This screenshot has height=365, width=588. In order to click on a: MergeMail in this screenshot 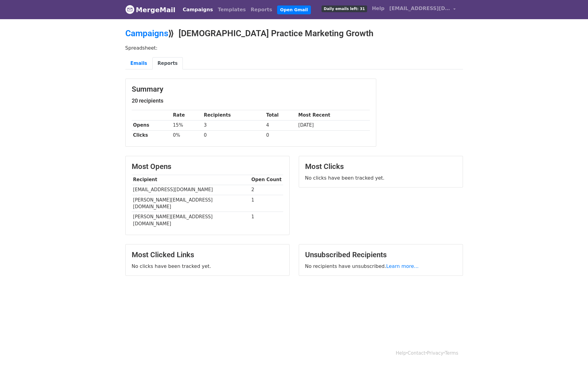, I will do `click(150, 10)`.